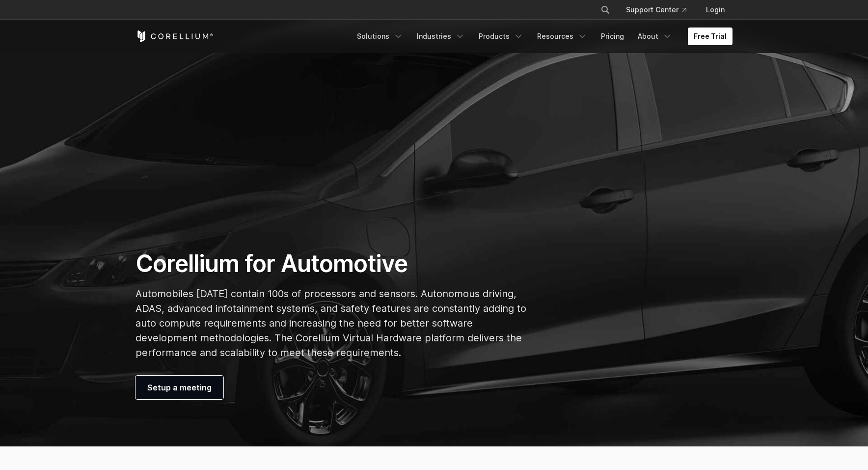  I want to click on a: Pricing, so click(612, 36).